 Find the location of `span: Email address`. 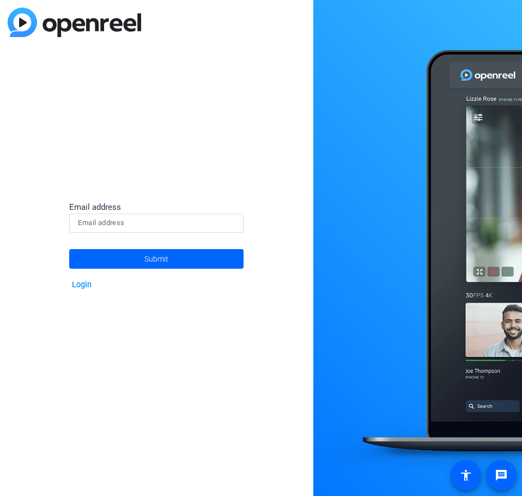

span: Email address is located at coordinates (95, 207).